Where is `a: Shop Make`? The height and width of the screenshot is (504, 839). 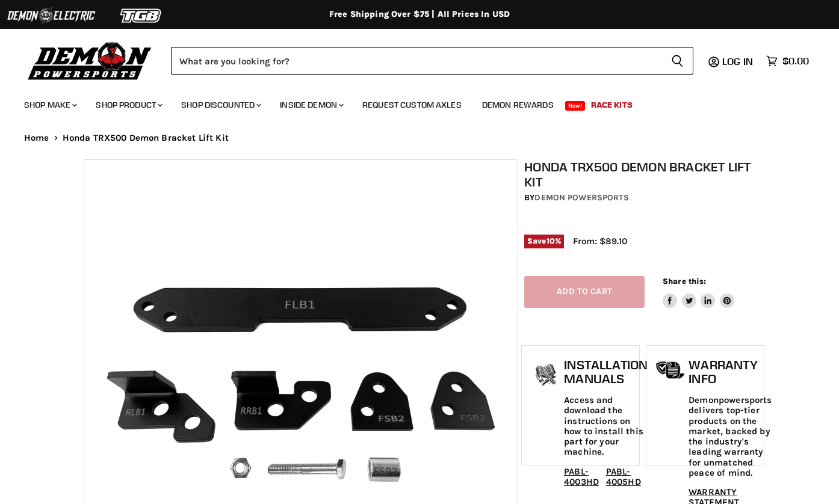 a: Shop Make is located at coordinates (50, 105).